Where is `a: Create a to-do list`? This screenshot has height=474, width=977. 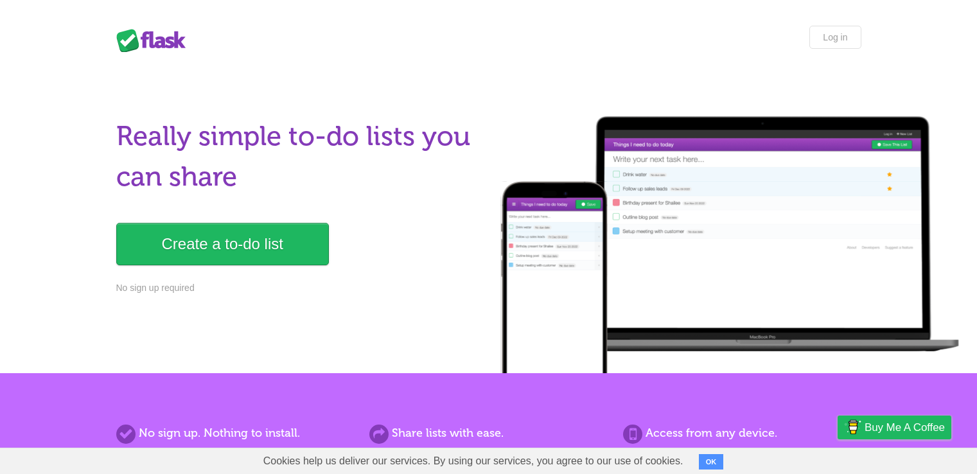 a: Create a to-do list is located at coordinates (222, 244).